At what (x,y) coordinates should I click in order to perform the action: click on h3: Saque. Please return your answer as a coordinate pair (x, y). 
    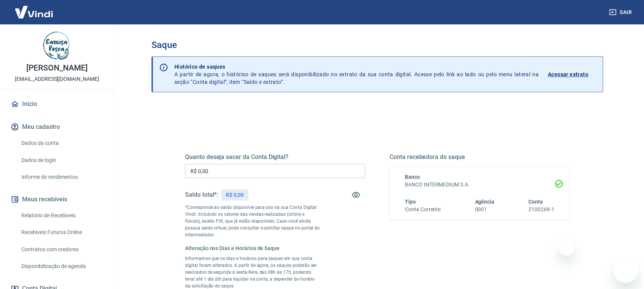
    Looking at the image, I should click on (378, 45).